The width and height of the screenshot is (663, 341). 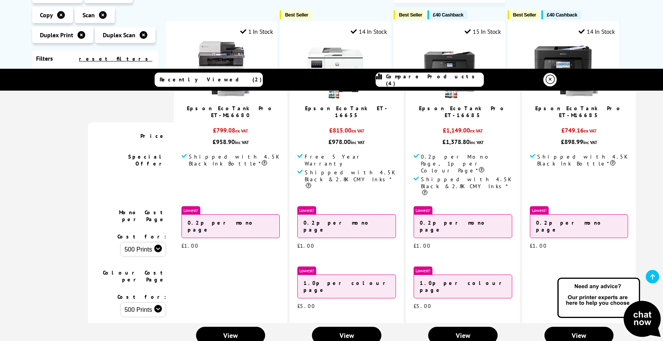 What do you see at coordinates (153, 136) in the screenshot?
I see `span: Price` at bounding box center [153, 136].